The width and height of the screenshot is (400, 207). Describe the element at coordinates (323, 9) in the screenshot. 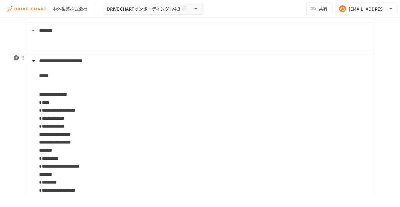

I see `span: 共有` at that location.